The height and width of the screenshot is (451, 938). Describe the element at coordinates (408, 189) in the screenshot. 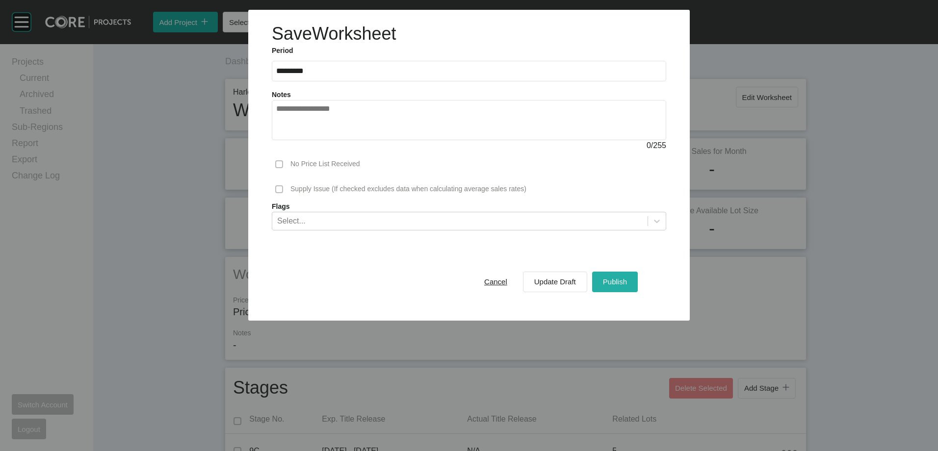

I see `p: Supply Issue (If checked excludes data when calculating average sales rates)` at that location.